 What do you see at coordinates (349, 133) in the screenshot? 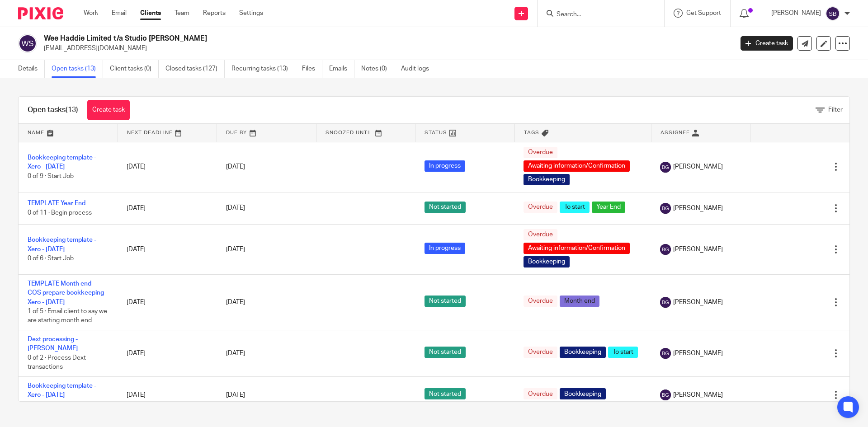
I see `span: Snoozed Until` at bounding box center [349, 133].